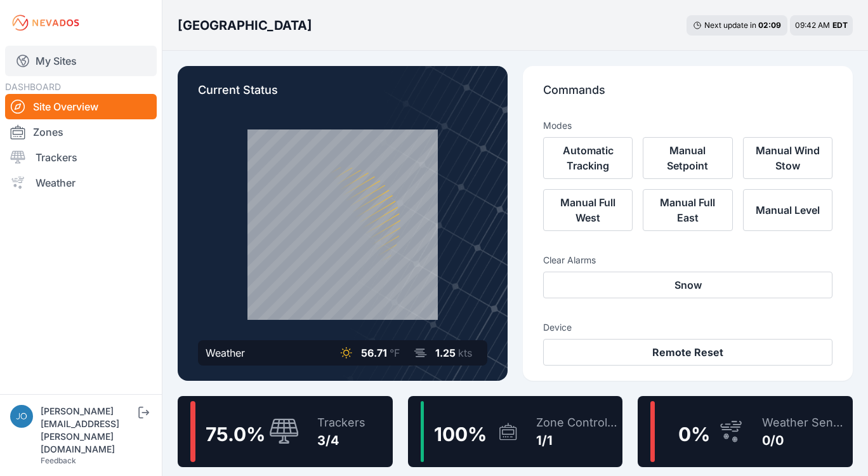 The image size is (868, 476). Describe the element at coordinates (840, 25) in the screenshot. I see `span: EDT` at that location.